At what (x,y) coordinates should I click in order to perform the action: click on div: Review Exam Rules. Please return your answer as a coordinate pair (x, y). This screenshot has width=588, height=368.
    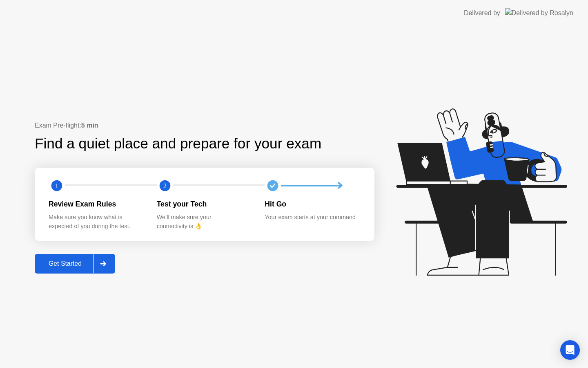
    Looking at the image, I should click on (96, 204).